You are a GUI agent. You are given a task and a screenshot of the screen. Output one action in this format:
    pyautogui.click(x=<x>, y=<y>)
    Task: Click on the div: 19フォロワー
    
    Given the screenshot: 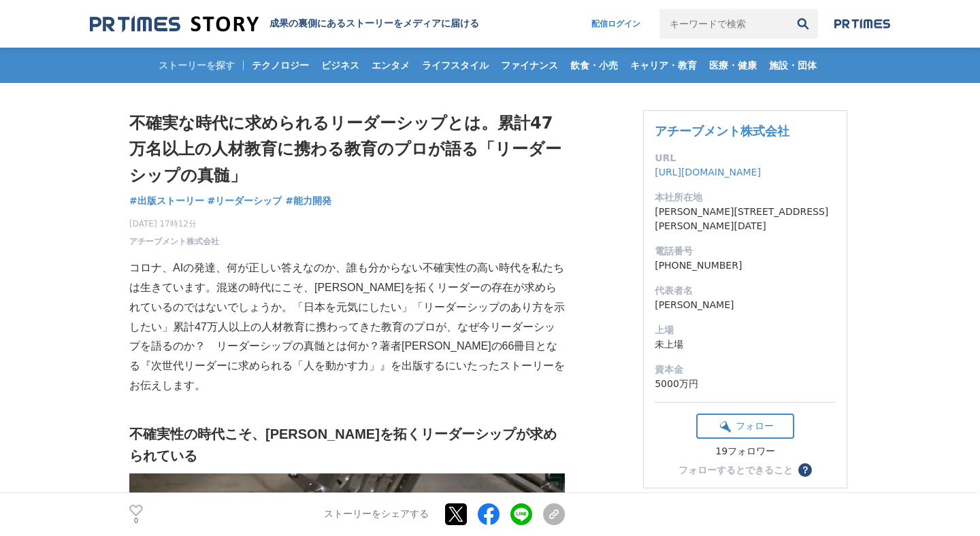 What is the action you would take?
    pyautogui.click(x=745, y=452)
    